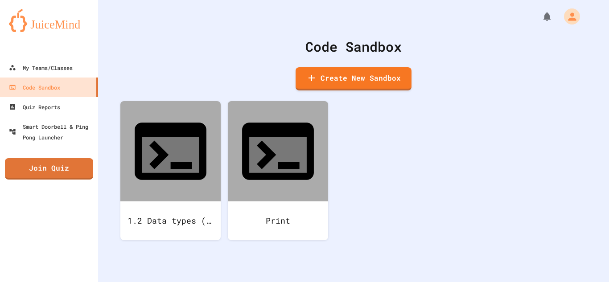 This screenshot has width=609, height=282. Describe the element at coordinates (41, 68) in the screenshot. I see `div: My Teams/Classes` at that location.